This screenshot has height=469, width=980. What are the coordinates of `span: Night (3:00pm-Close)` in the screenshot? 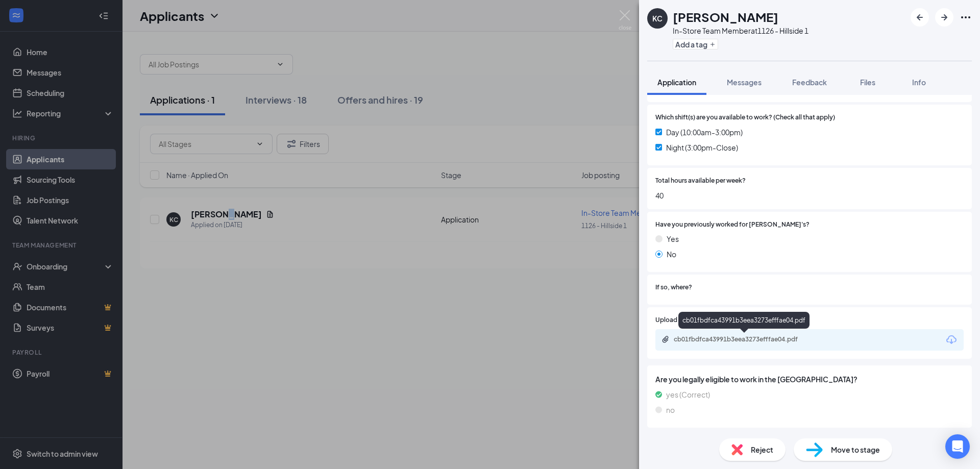 It's located at (702, 147).